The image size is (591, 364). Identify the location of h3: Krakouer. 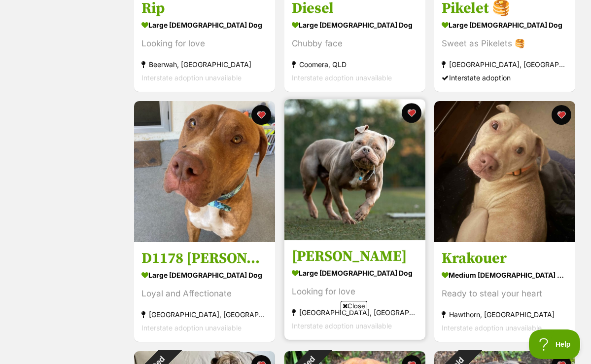
(505, 258).